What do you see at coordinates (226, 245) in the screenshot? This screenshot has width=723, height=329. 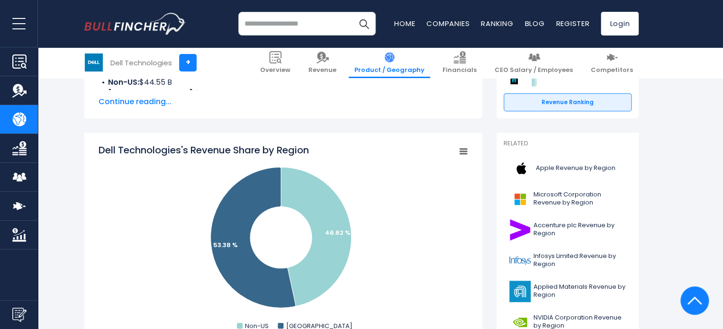 I see `text: 53.38 %` at bounding box center [226, 245].